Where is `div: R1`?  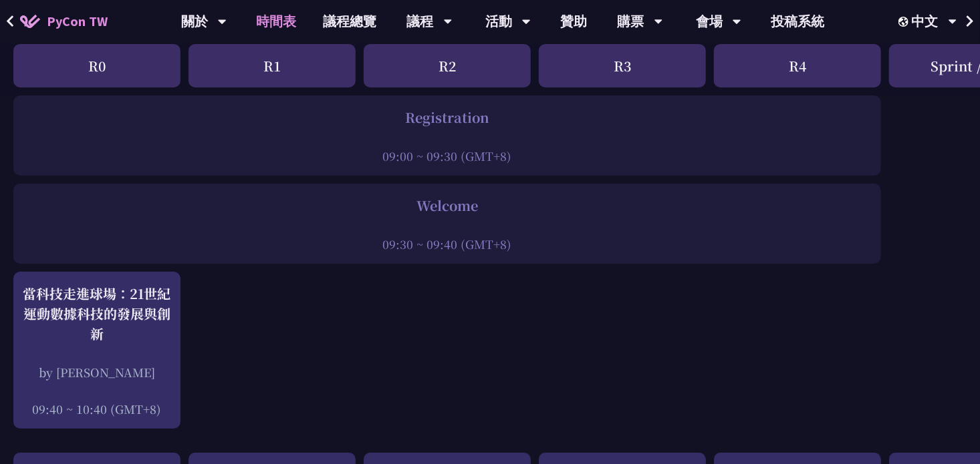
div: R1 is located at coordinates (272, 65).